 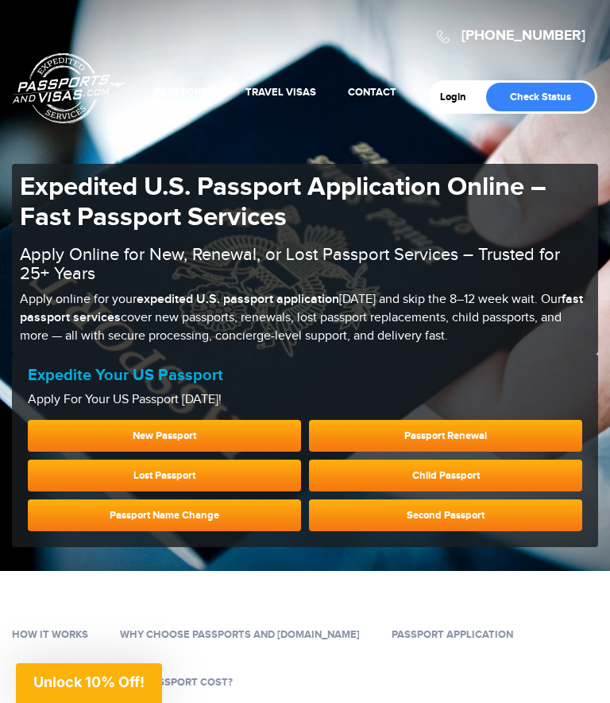 I want to click on a: Check Status, so click(x=541, y=97).